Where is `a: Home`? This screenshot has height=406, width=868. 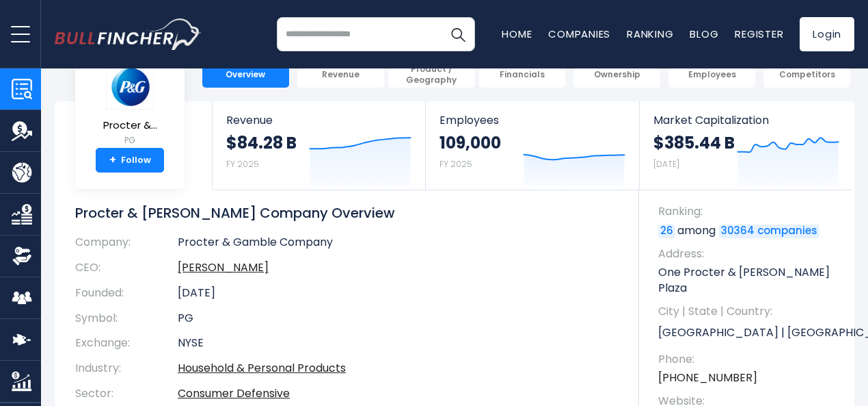
a: Home is located at coordinates (516, 33).